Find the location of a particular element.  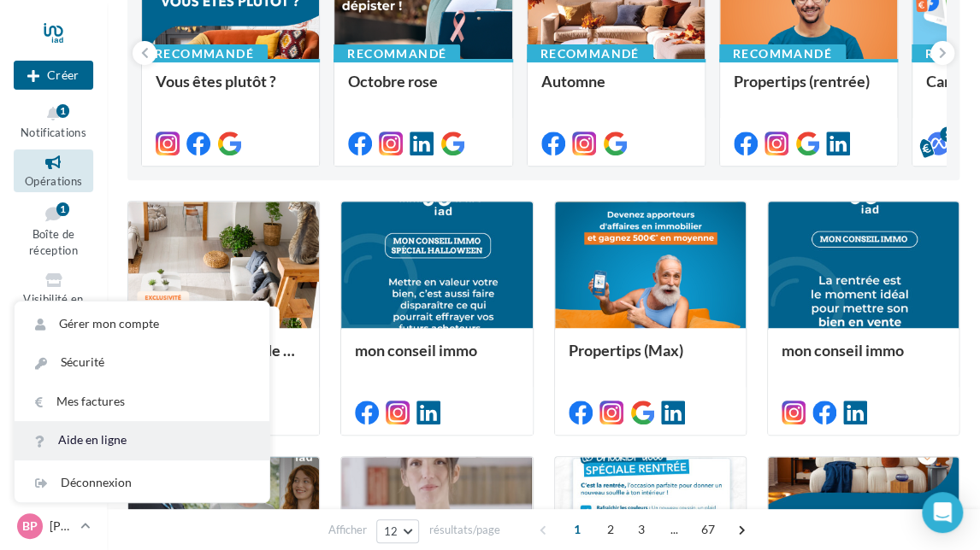

span: 12 is located at coordinates (391, 532).